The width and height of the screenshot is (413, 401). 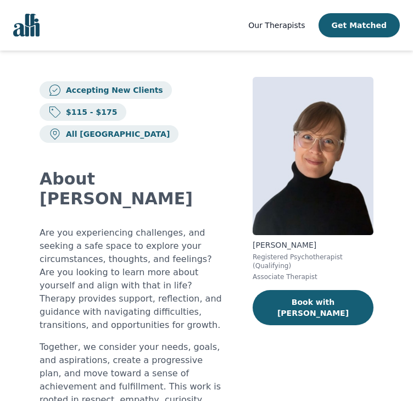 I want to click on img: alli logo, so click(x=26, y=25).